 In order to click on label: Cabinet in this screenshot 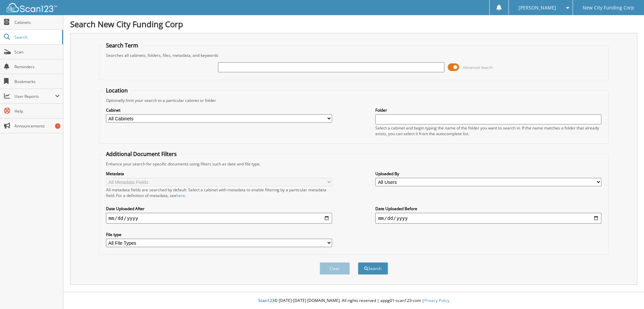, I will do `click(219, 110)`.